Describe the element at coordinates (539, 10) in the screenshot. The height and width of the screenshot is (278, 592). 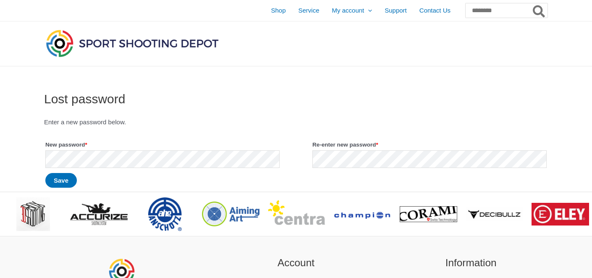
I see `button: Search` at that location.